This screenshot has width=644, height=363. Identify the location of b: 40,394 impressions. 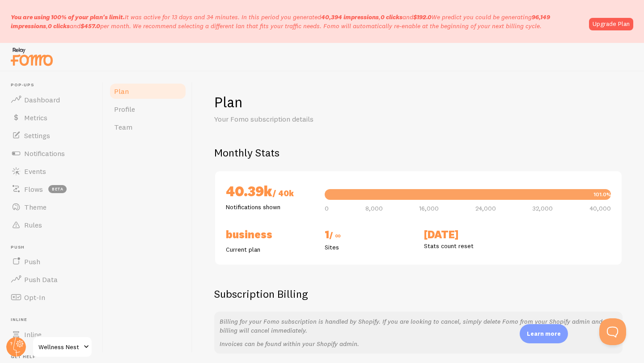
(349, 17).